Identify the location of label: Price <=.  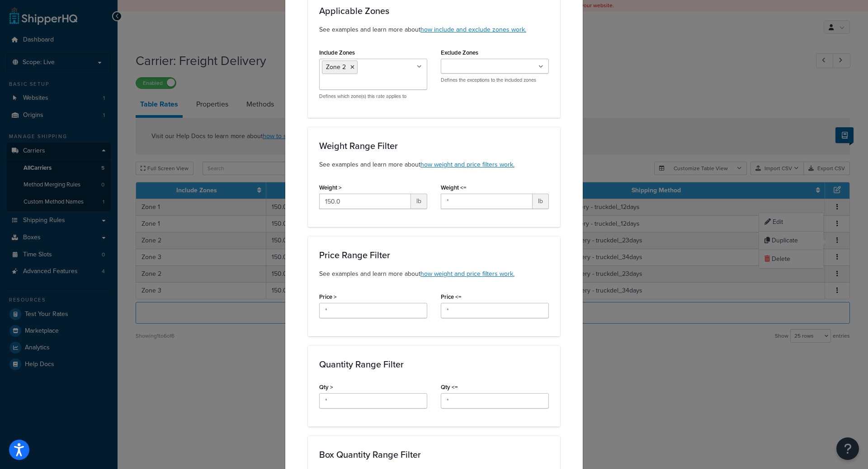
(451, 297).